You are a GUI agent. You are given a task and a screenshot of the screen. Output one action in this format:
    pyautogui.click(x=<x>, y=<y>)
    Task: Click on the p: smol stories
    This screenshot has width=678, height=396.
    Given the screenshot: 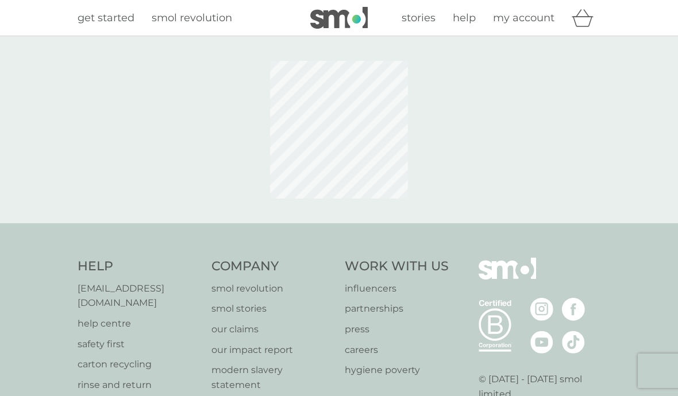 What is the action you would take?
    pyautogui.click(x=272, y=309)
    